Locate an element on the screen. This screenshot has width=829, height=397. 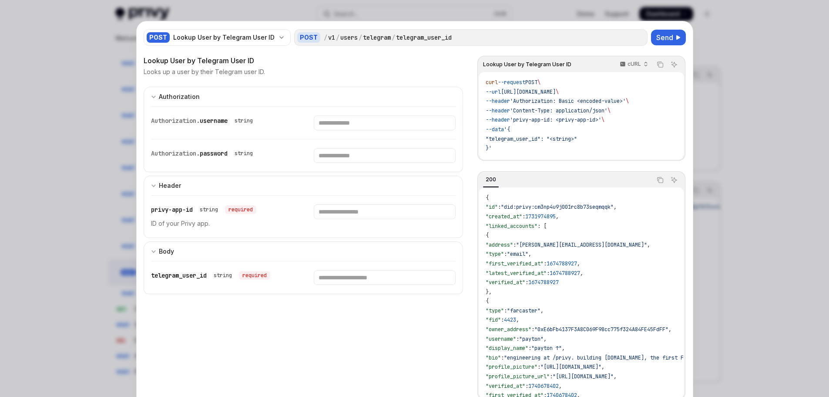
span: "owner_address" is located at coordinates (508, 329).